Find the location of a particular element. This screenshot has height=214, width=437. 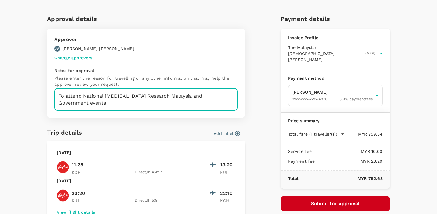

button: Total fare (1 traveller(s)) is located at coordinates (316, 134).